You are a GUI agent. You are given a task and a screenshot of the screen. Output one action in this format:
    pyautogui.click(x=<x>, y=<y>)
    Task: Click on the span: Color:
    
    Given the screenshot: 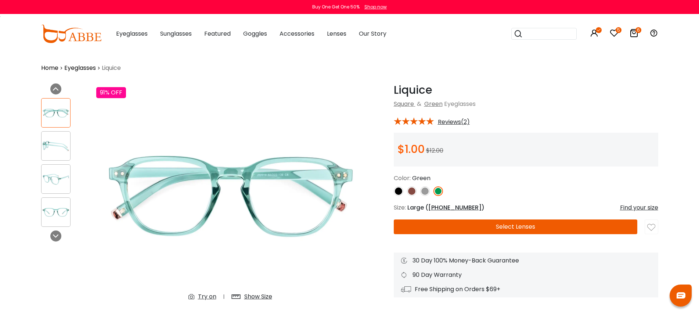 What is the action you would take?
    pyautogui.click(x=402, y=178)
    